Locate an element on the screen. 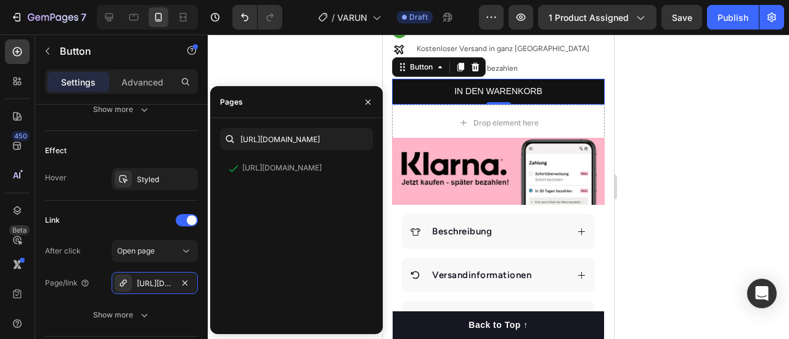 The image size is (789, 339). button: 7 is located at coordinates (48, 17).